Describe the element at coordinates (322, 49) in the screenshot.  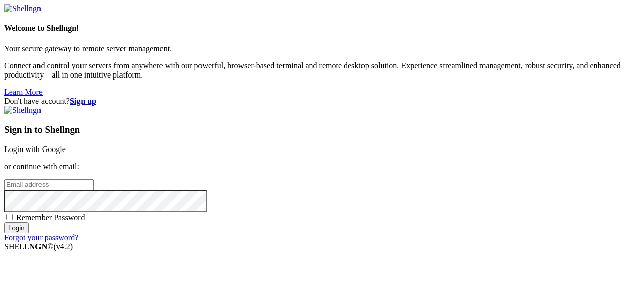
I see `p: Your secure gateway to remote server management.` at that location.